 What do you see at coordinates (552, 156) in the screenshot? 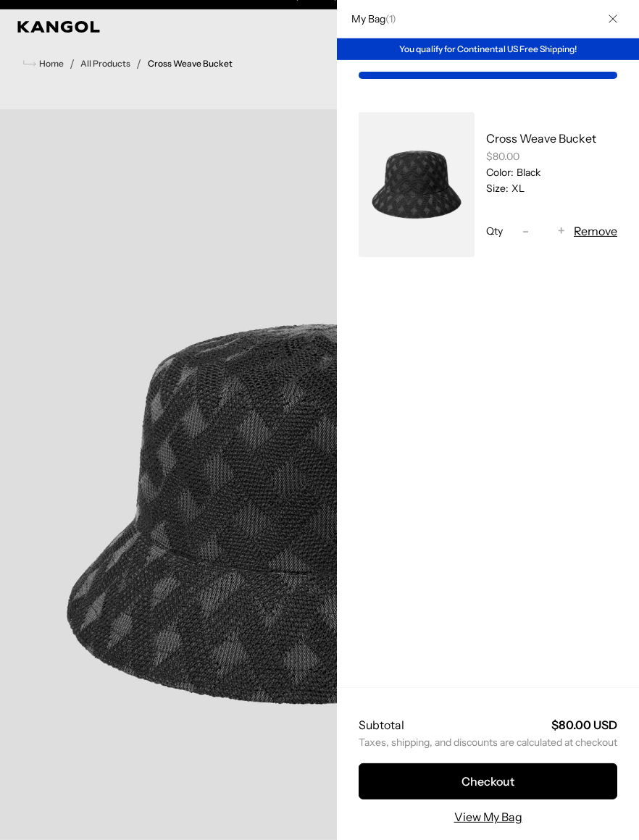
I see `div: $80.00` at bounding box center [552, 156].